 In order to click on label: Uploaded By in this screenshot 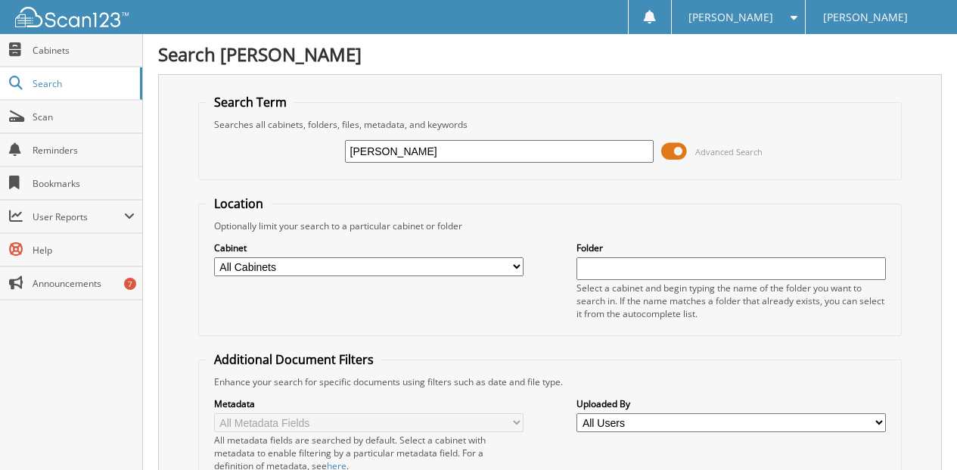, I will do `click(731, 403)`.